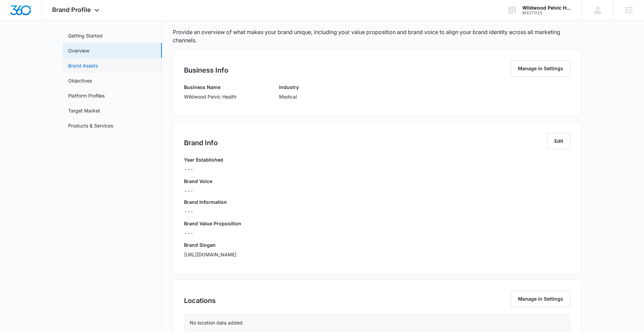  Describe the element at coordinates (559, 141) in the screenshot. I see `button: Edit` at that location.